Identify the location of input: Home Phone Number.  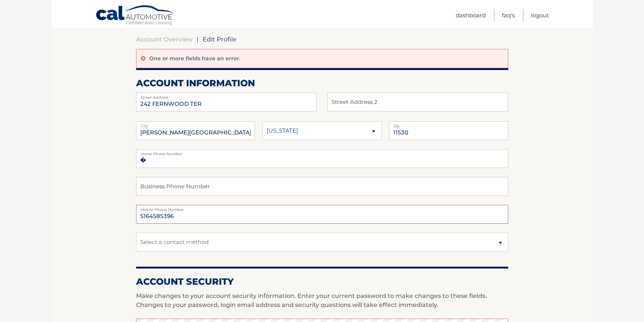
(322, 158).